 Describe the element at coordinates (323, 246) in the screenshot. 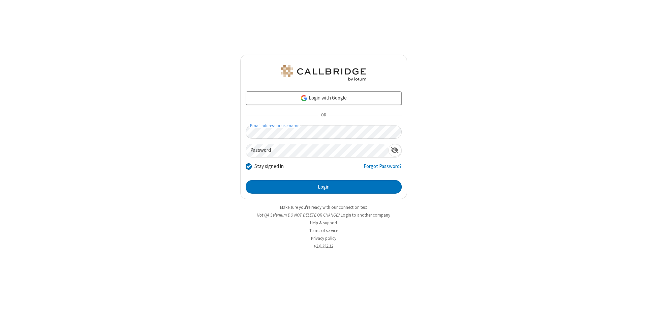

I see `li: v2.6.352.12` at that location.